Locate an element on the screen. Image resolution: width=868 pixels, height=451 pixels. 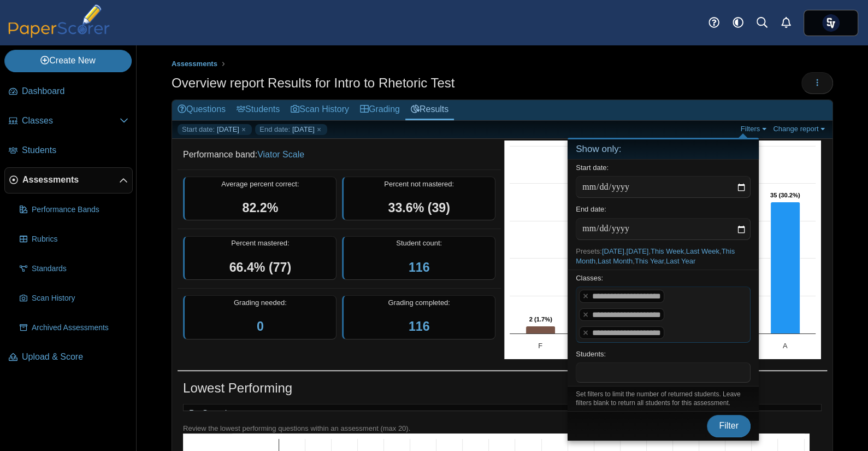
a: Questions is located at coordinates (201, 110).